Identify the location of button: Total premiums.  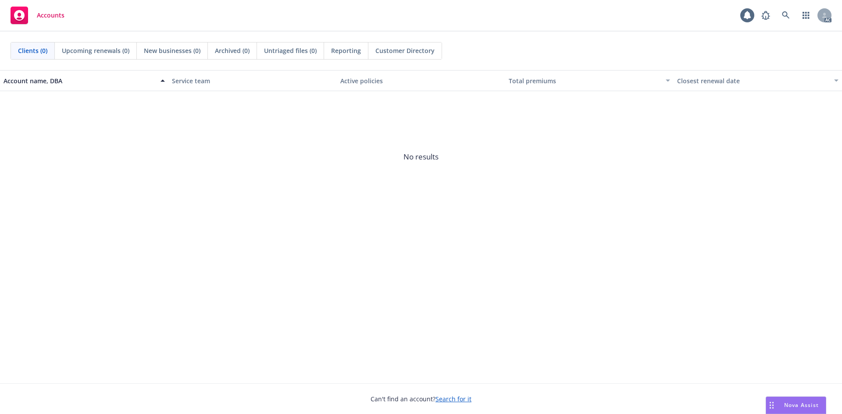
(589, 81).